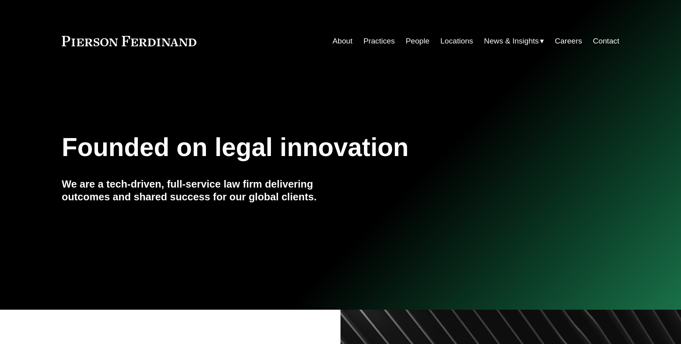 The width and height of the screenshot is (681, 344). Describe the element at coordinates (607, 41) in the screenshot. I see `a: Contact` at that location.